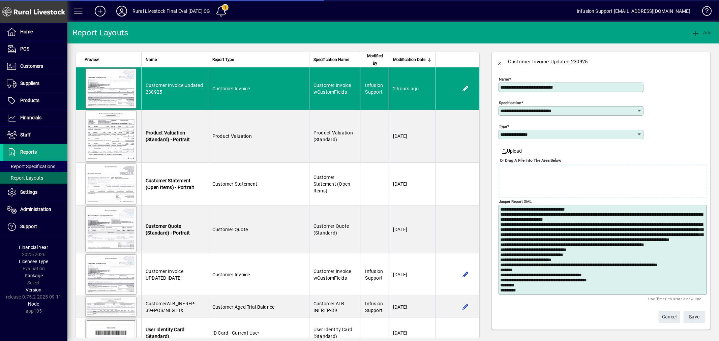 The width and height of the screenshot is (719, 341). What do you see at coordinates (333, 136) in the screenshot?
I see `span: Product Valuation (Standard)` at bounding box center [333, 136].